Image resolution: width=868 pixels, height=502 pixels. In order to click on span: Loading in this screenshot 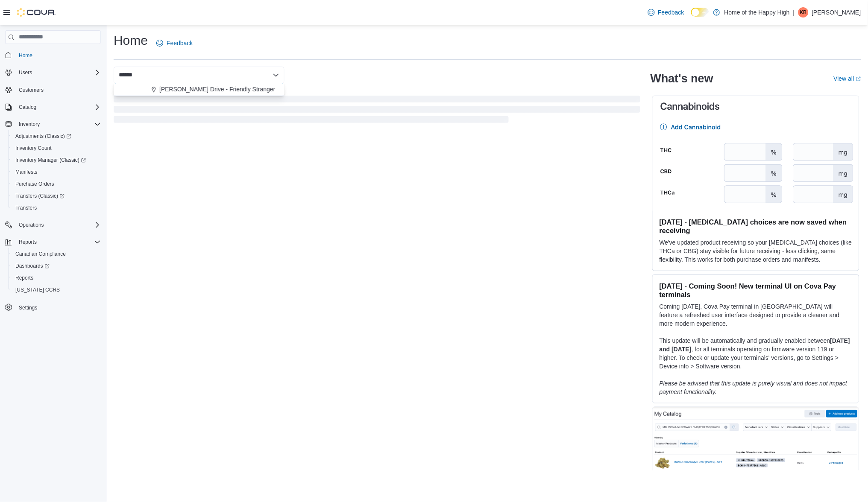, I will do `click(377, 111)`.